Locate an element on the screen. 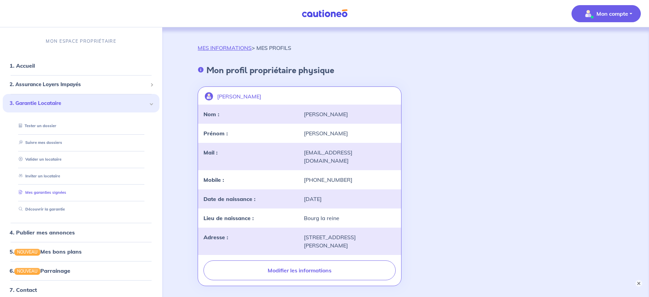  h4: Mon profil propriétaire physique is located at coordinates (271, 70).